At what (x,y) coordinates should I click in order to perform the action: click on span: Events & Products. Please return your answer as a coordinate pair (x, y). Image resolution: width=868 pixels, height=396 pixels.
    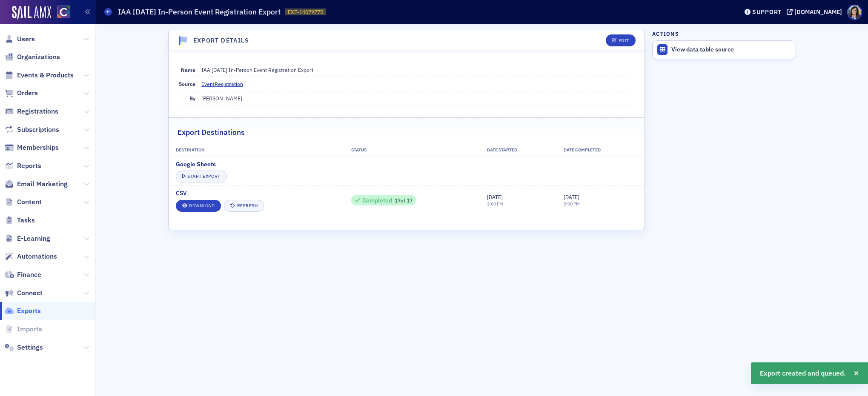
    Looking at the image, I should click on (45, 75).